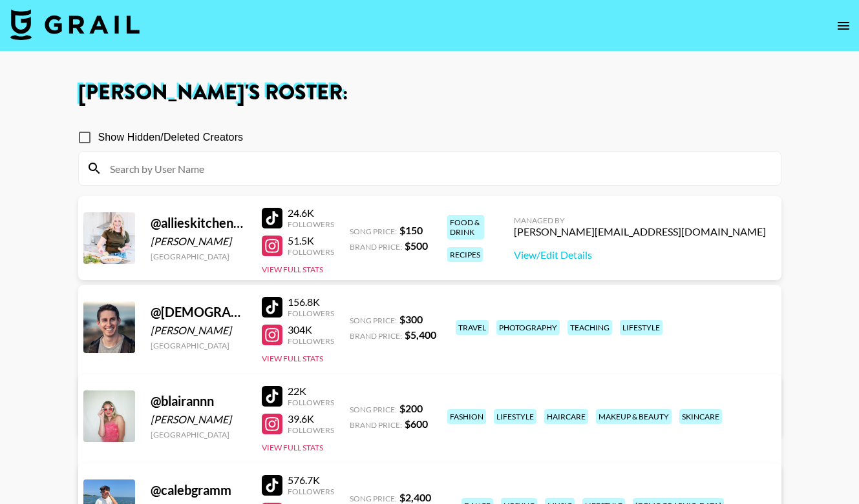 The width and height of the screenshot is (859, 504). I want to click on strong: $ 600, so click(416, 424).